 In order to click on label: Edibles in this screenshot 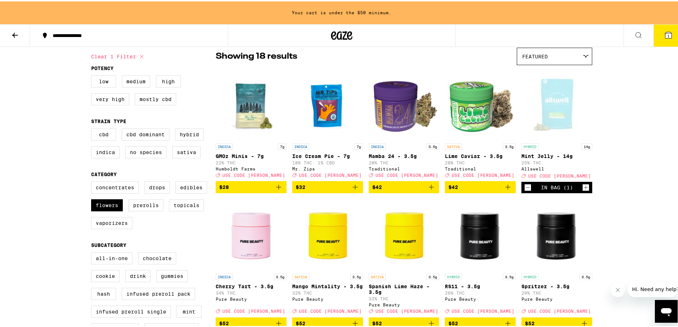, I will do `click(191, 186)`.